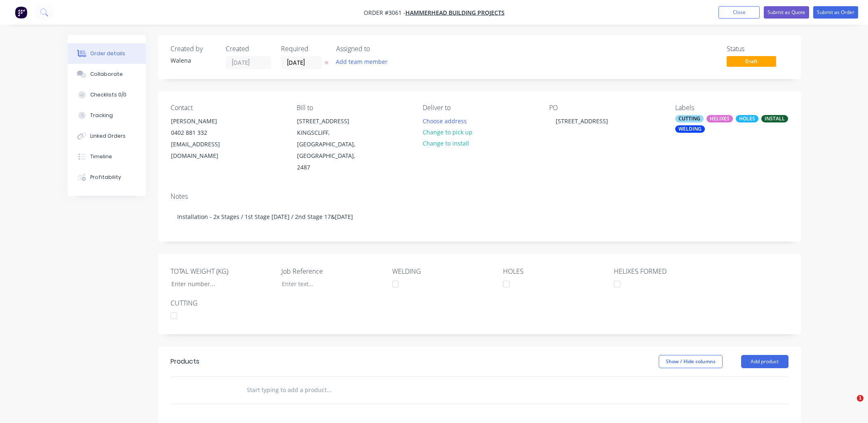 The image size is (868, 423). What do you see at coordinates (222, 271) in the screenshot?
I see `label: TOTAL WEIGHT (KG)` at bounding box center [222, 271].